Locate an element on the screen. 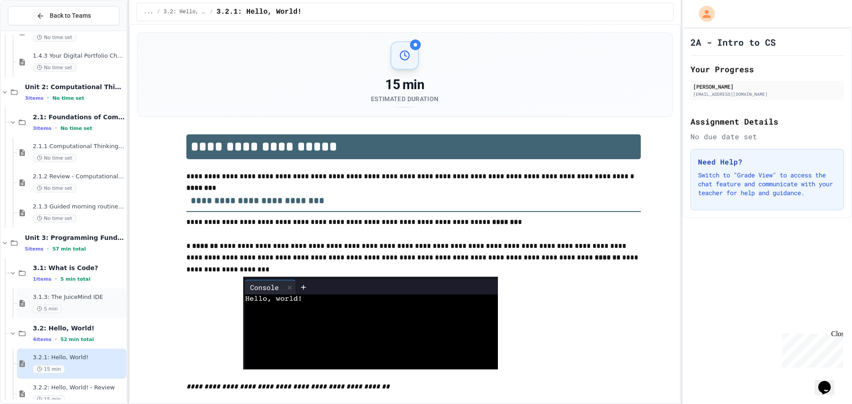 The height and width of the screenshot is (404, 852). span: Unit 3: Programming Fundamentals is located at coordinates (75, 238).